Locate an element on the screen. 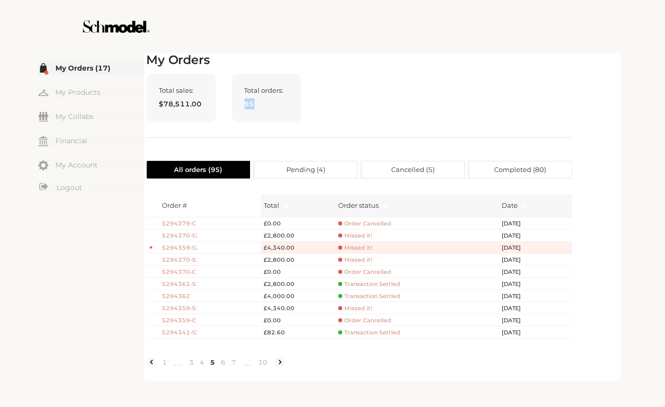  img: my-friends.svg is located at coordinates (43, 116).